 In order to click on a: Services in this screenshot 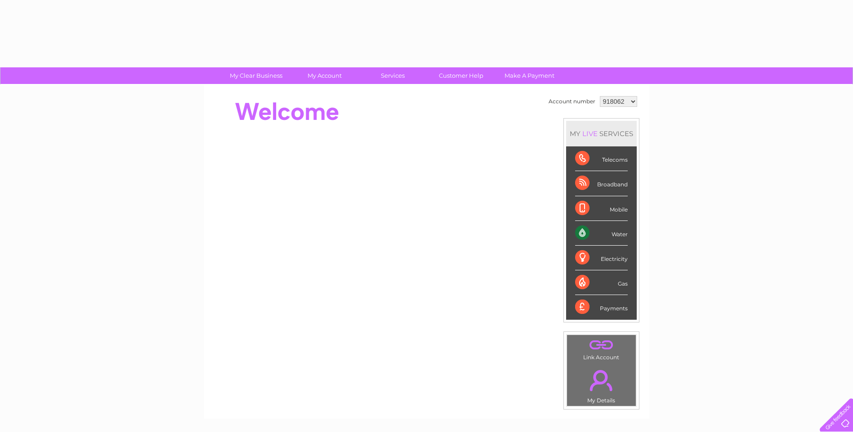, I will do `click(392, 76)`.